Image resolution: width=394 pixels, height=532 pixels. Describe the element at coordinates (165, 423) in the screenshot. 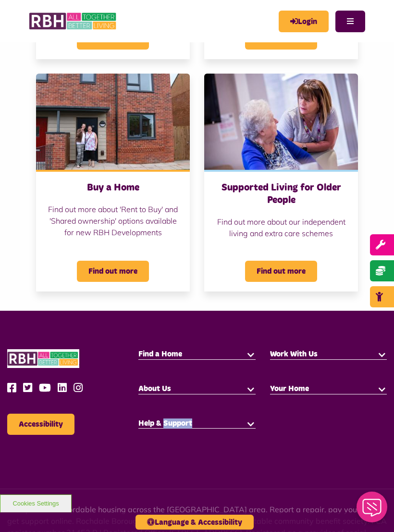

I see `span: Help & Support` at that location.